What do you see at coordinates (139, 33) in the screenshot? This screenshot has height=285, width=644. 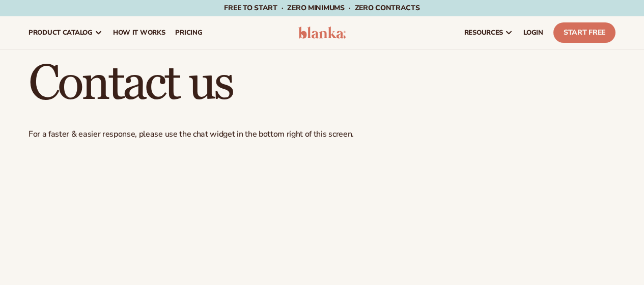 I see `span: How It Works` at bounding box center [139, 33].